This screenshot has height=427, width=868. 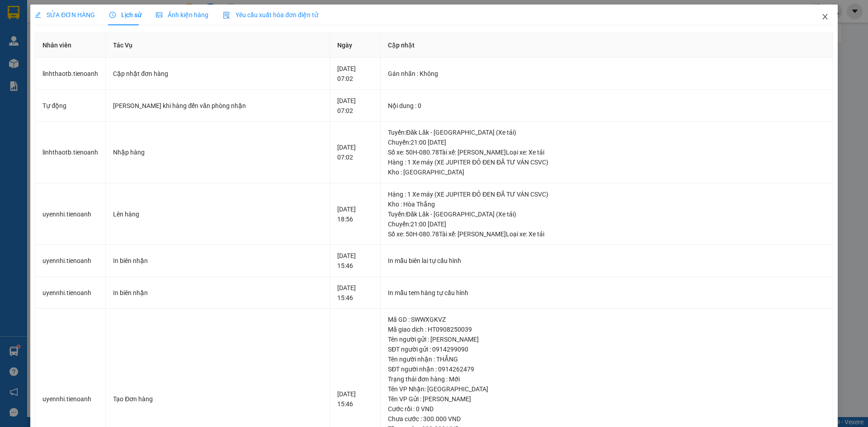 I want to click on div: Mã giao dịch : HT0908250039, so click(x=607, y=330).